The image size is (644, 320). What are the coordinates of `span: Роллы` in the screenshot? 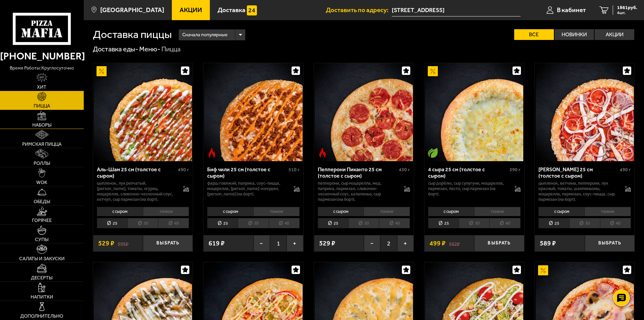 It's located at (41, 164).